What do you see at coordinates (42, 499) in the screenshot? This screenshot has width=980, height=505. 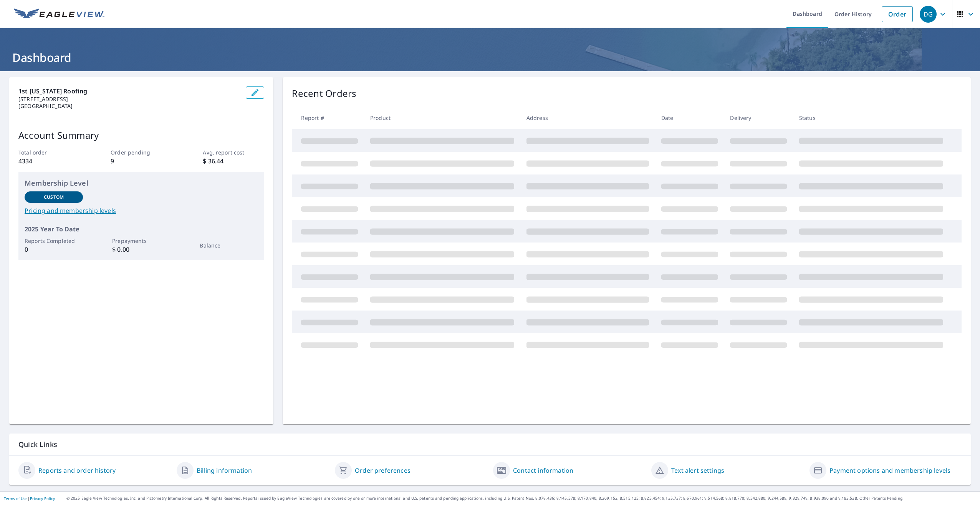 I see `a: Privacy Policy` at bounding box center [42, 499].